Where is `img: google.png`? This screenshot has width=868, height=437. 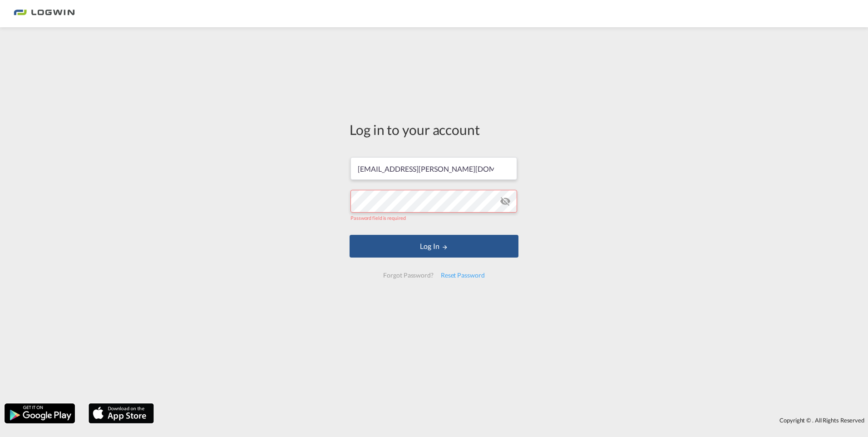 img: google.png is located at coordinates (40, 413).